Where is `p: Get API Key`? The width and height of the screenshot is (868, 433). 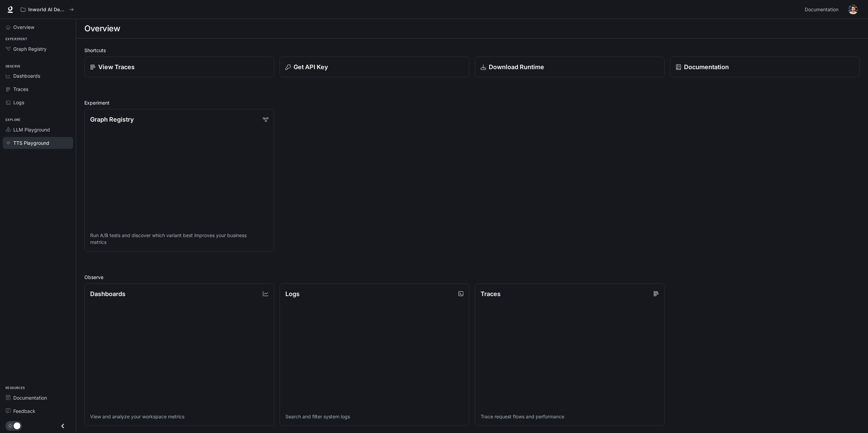 p: Get API Key is located at coordinates (311, 67).